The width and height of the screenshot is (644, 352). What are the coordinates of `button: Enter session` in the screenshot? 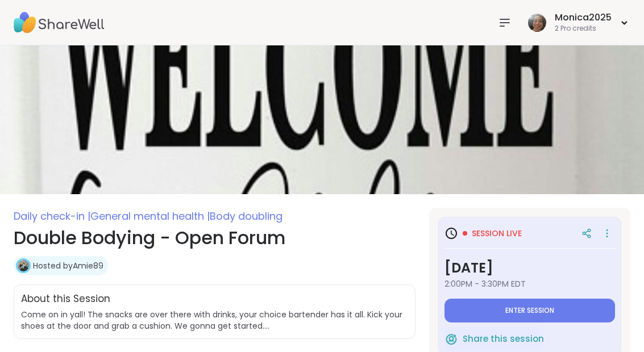 It's located at (530, 311).